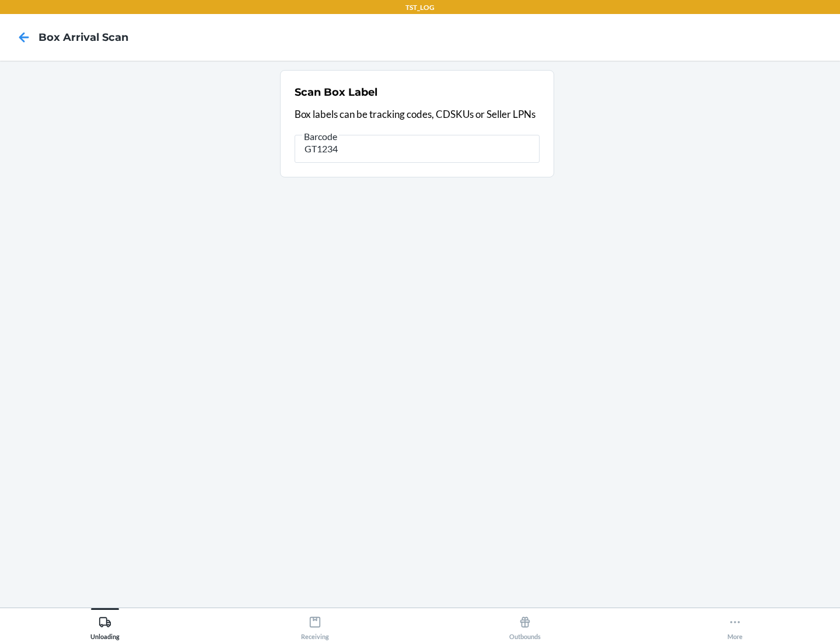 The width and height of the screenshot is (840, 642). Describe the element at coordinates (417, 114) in the screenshot. I see `p: Box labels can be tracking codes, CDSKUs or Seller LPNs` at that location.